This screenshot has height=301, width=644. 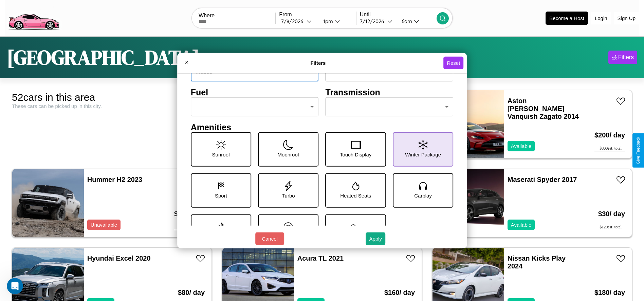 I want to click on p: Carplay, so click(x=423, y=195).